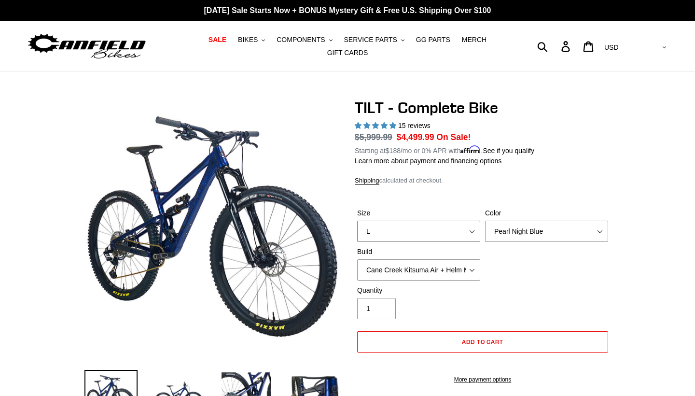 The image size is (695, 396). I want to click on a: GG PARTS, so click(433, 40).